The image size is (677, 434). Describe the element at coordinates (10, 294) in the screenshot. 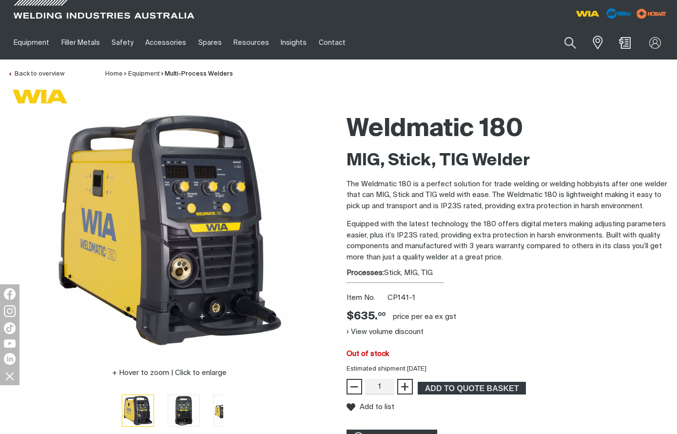

I see `img: Facebook` at that location.